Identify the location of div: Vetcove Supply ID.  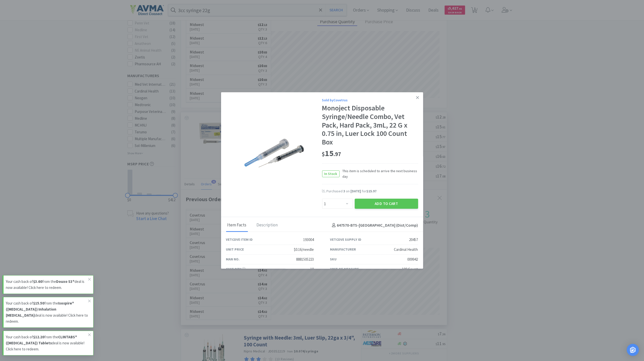
(346, 240).